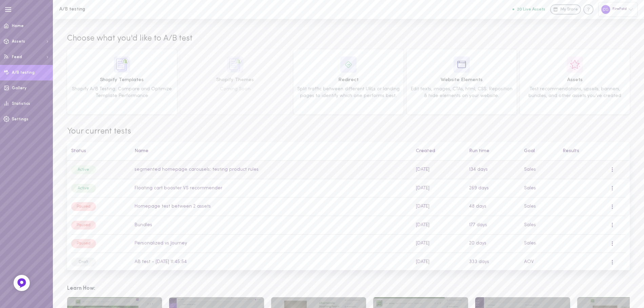 This screenshot has height=308, width=644. I want to click on td: 20 days, so click(492, 244).